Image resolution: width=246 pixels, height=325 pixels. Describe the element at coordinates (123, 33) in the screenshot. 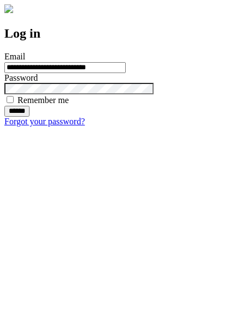

I see `h2: Log in` at that location.